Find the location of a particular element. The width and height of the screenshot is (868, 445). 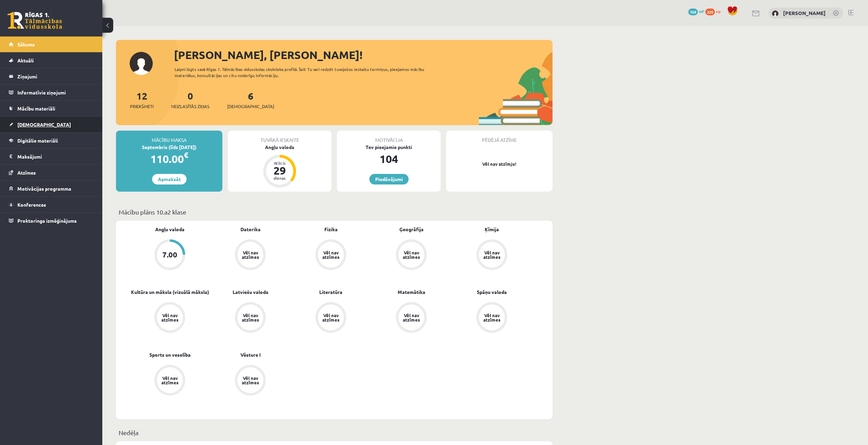

a: 0Neizlasītās ziņas is located at coordinates (190, 99).